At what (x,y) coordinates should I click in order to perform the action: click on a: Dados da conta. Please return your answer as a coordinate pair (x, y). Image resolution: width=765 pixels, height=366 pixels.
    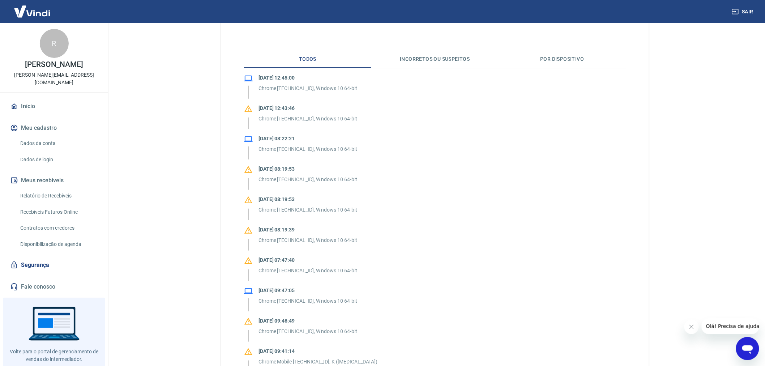
    Looking at the image, I should click on (58, 143).